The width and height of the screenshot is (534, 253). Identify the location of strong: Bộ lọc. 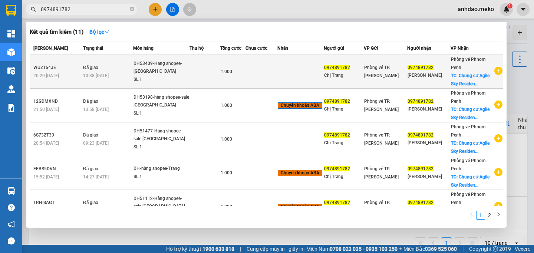
(99, 32).